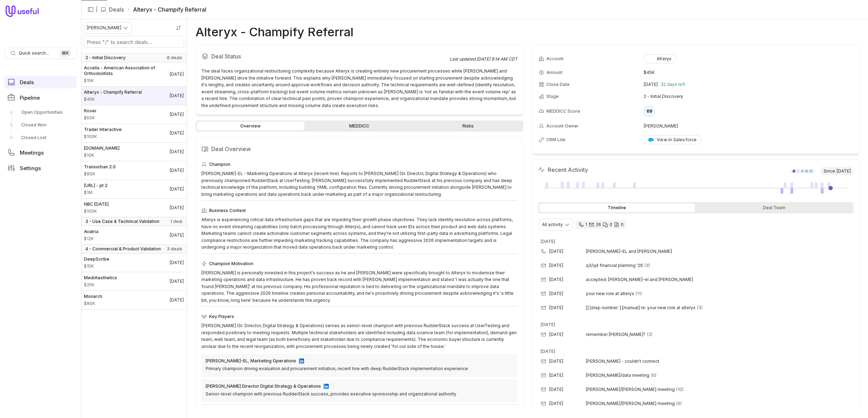 Image resolution: width=868 pixels, height=418 pixels. Describe the element at coordinates (26, 82) in the screenshot. I see `span: Deals` at that location.